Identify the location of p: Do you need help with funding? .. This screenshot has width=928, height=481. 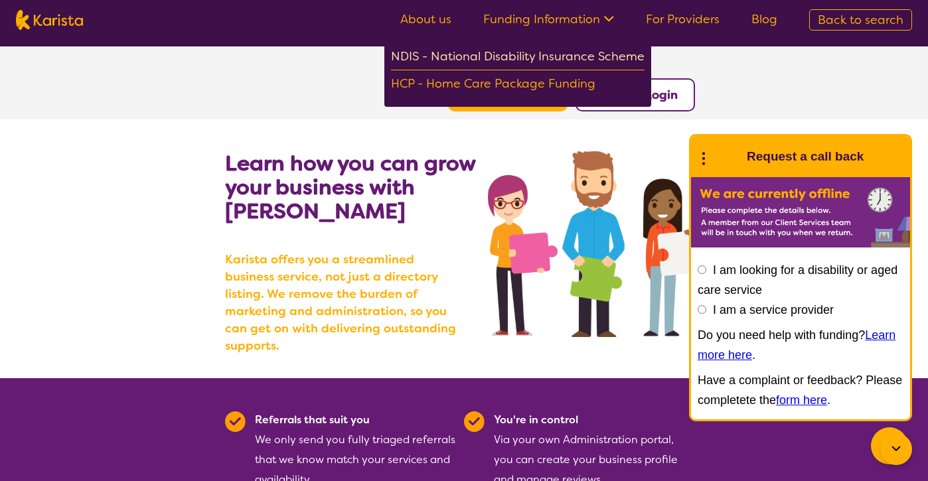
(801, 345).